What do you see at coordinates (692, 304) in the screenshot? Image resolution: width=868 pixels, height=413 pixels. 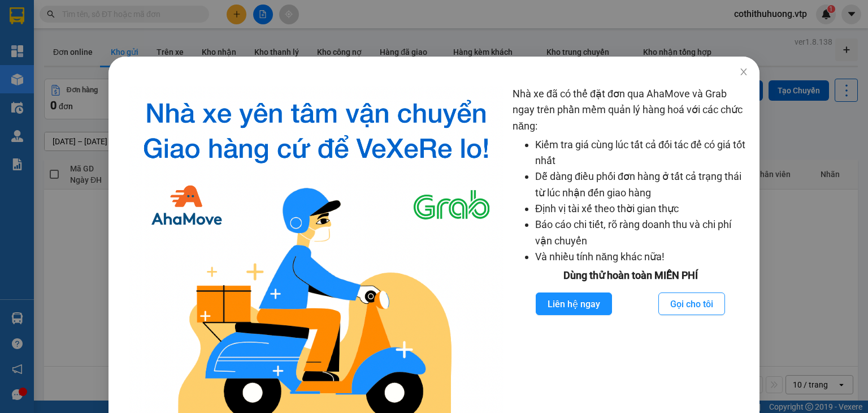 I see `button: Gọi cho tôi` at bounding box center [692, 304].